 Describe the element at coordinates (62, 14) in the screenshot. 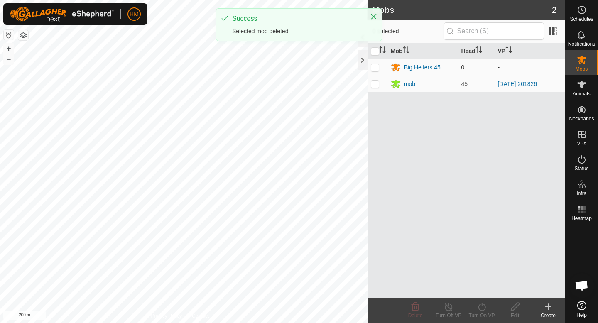

I see `img: Gallagher Logo` at that location.